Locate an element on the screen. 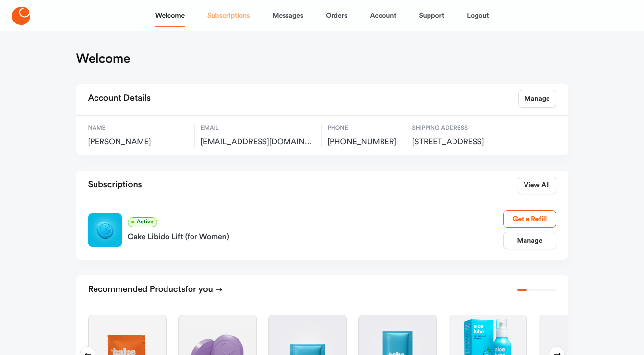 This screenshot has height=355, width=644. h1: Welcome is located at coordinates (103, 59).